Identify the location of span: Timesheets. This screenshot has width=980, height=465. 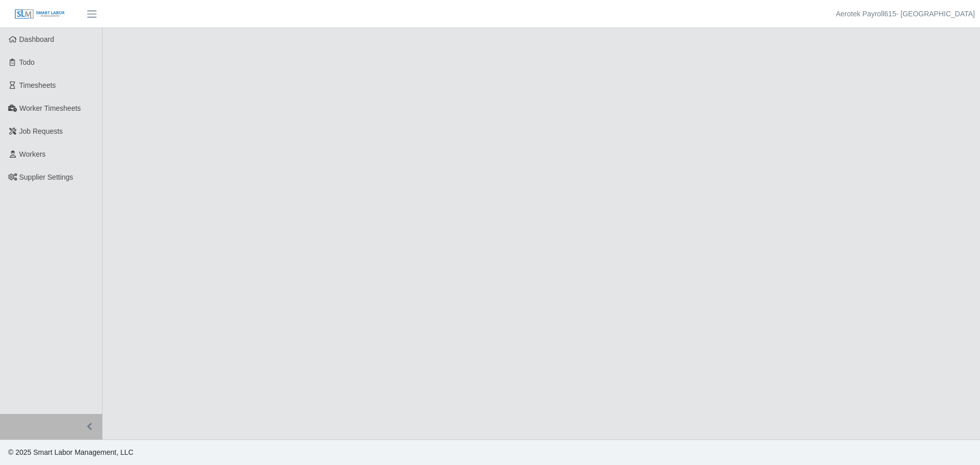
(38, 85).